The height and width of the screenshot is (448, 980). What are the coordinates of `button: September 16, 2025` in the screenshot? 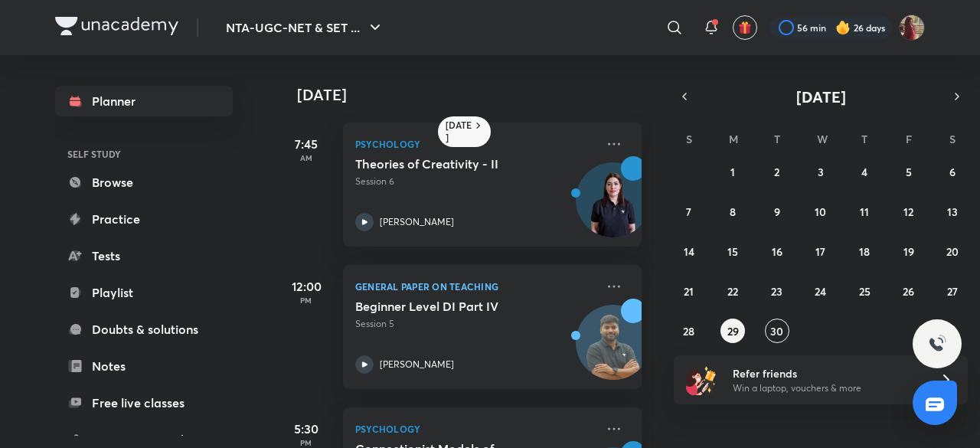 It's located at (777, 251).